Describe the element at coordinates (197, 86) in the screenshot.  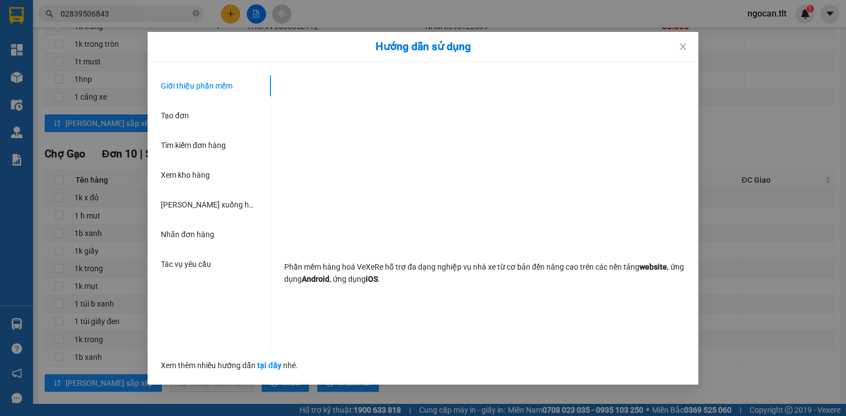
I see `span: Giới thiệu phần mềm` at that location.